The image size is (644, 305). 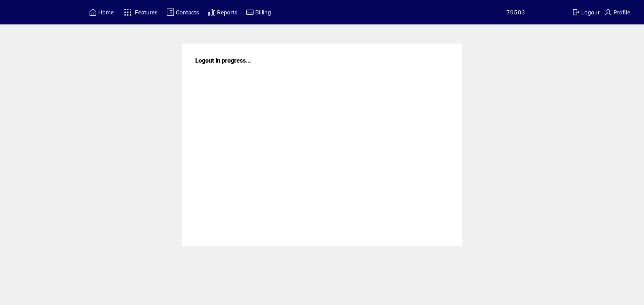 What do you see at coordinates (516, 12) in the screenshot?
I see `span: 70503` at bounding box center [516, 12].